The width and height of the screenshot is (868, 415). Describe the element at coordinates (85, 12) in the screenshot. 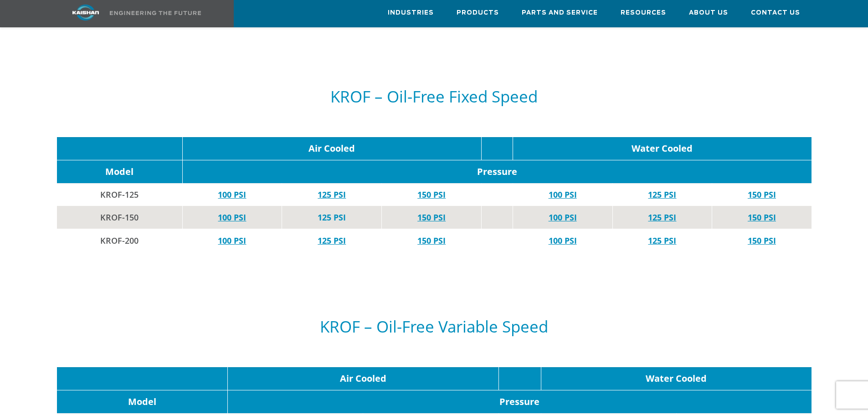

I see `img: kaishan logo` at that location.